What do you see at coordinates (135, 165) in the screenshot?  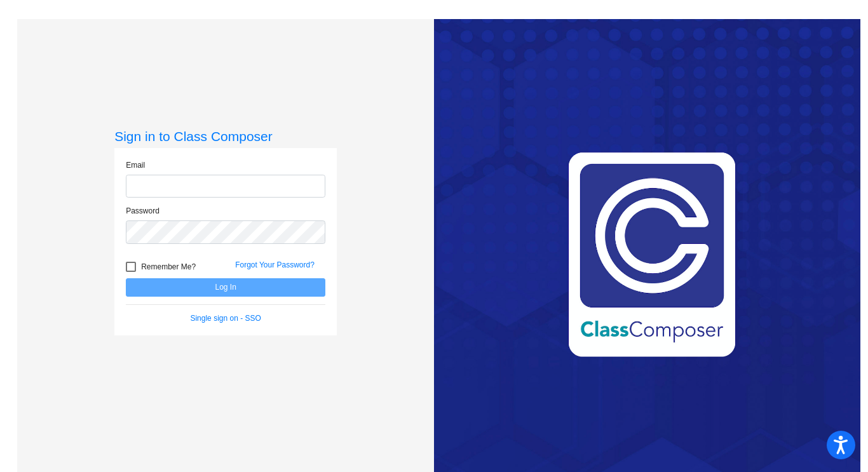 I see `label: Email` at bounding box center [135, 165].